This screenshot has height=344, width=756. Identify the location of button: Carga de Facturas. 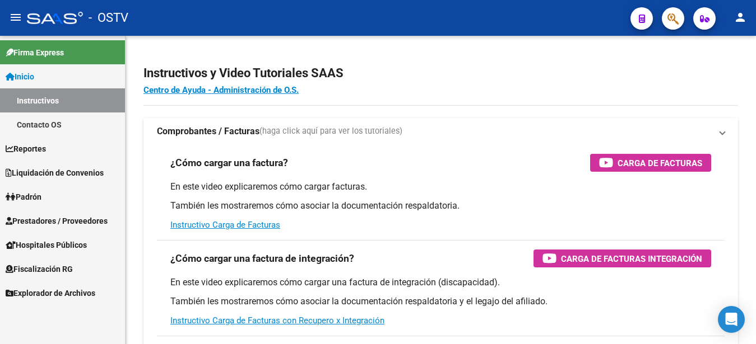
(650, 163).